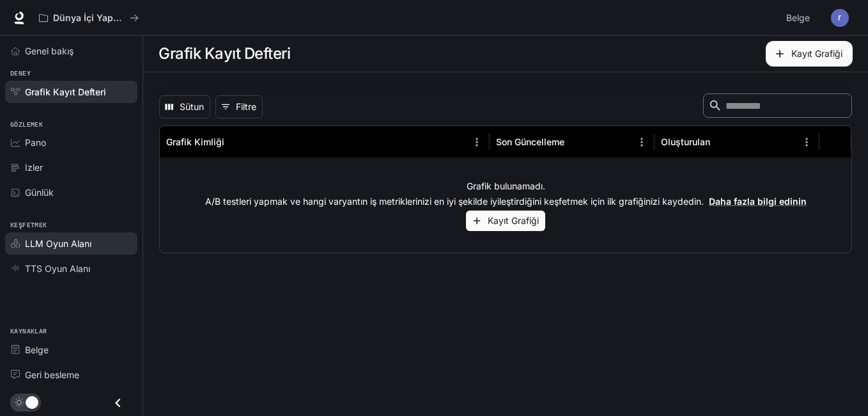  What do you see at coordinates (57, 268) in the screenshot?
I see `span: TTS Oyun Alanı` at bounding box center [57, 268].